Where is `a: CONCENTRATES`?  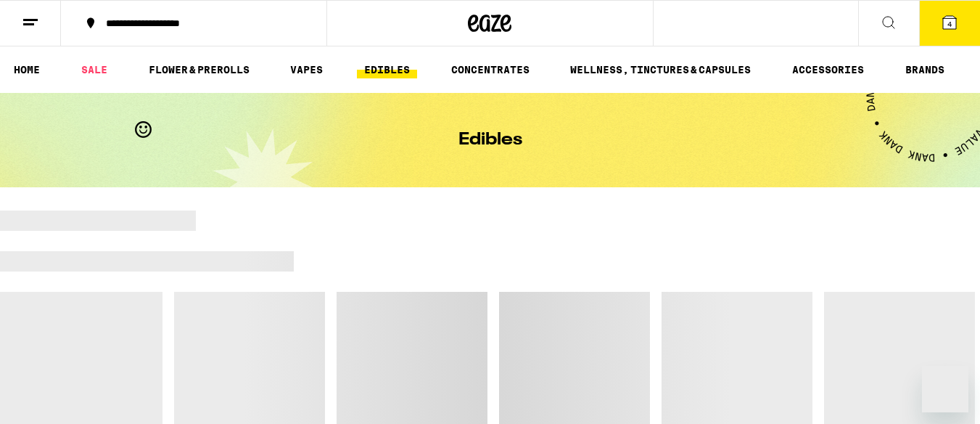
a: CONCENTRATES is located at coordinates (491, 70).